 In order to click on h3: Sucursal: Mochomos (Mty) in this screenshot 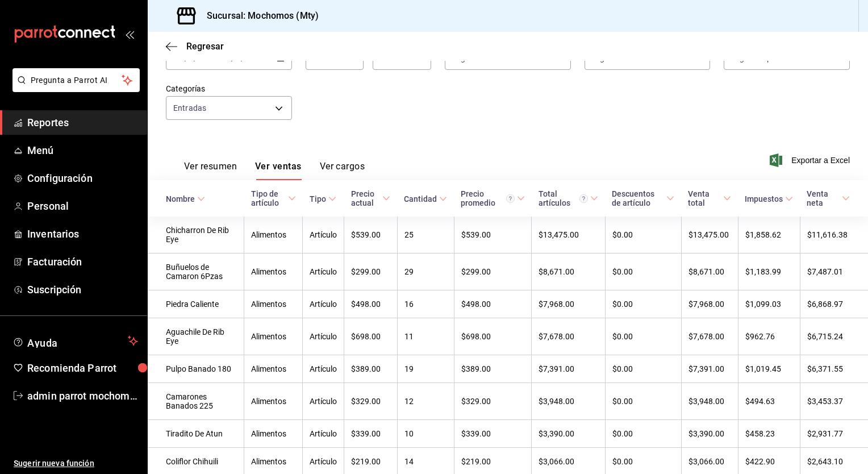, I will do `click(258, 16)`.